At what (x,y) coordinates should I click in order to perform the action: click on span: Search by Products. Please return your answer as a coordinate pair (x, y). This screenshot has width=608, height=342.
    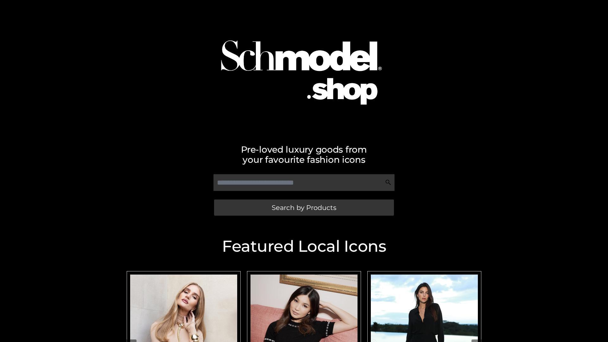
    Looking at the image, I should click on (304, 207).